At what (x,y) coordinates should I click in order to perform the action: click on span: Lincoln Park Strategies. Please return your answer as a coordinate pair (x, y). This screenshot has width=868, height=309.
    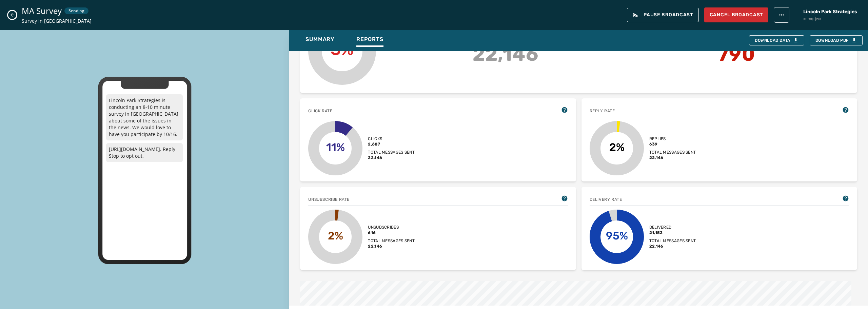
    Looking at the image, I should click on (830, 12).